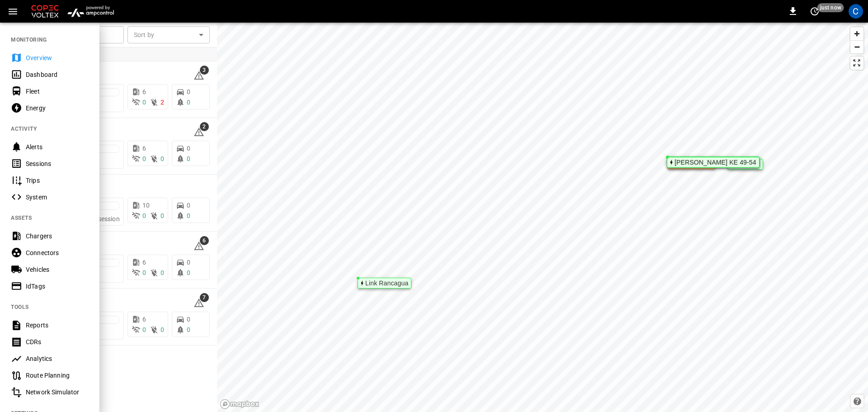  Describe the element at coordinates (815, 11) in the screenshot. I see `button: set refresh interval` at that location.